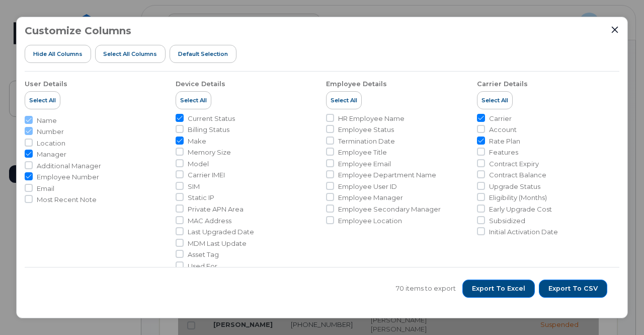  I want to click on span: Current Status, so click(212, 118).